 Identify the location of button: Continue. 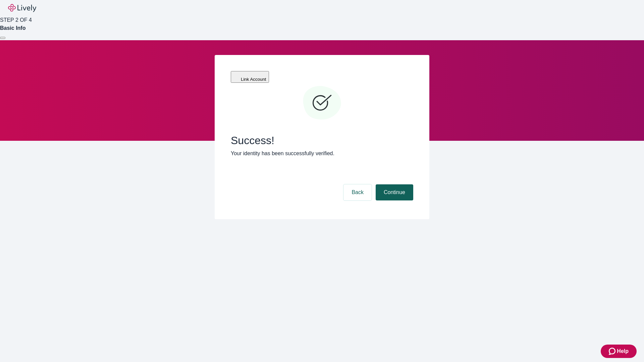
(394, 193).